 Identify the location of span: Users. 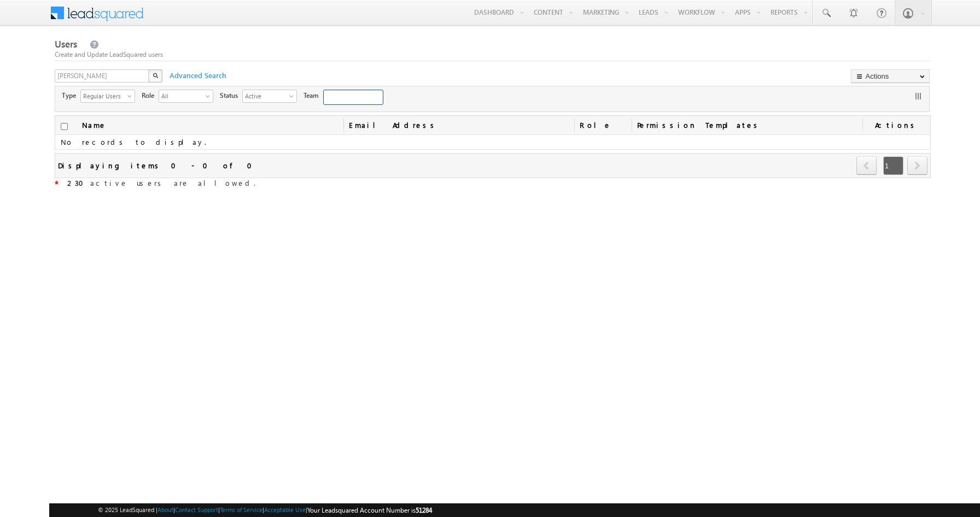
(66, 44).